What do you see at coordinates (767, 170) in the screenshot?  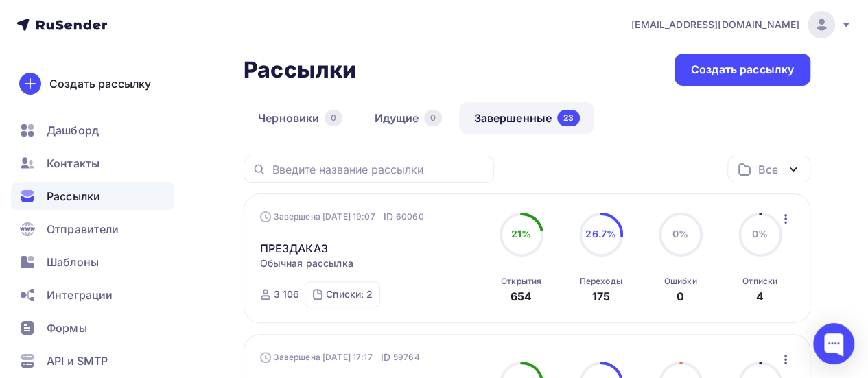 I see `div: Все` at bounding box center [767, 170].